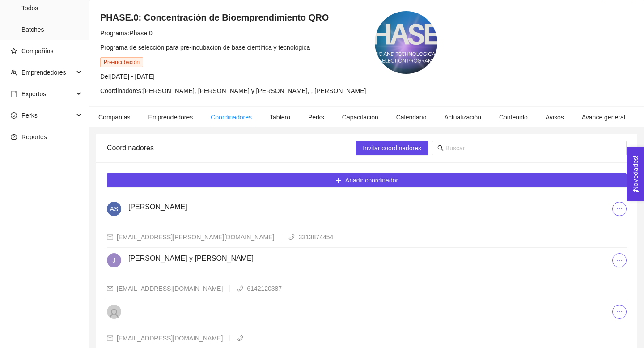  I want to click on input: Buscar, so click(534, 148).